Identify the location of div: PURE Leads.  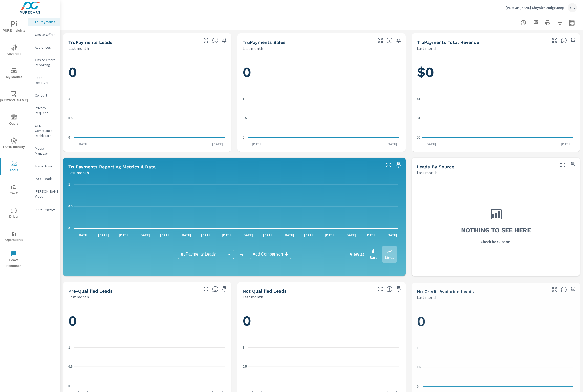
(44, 179).